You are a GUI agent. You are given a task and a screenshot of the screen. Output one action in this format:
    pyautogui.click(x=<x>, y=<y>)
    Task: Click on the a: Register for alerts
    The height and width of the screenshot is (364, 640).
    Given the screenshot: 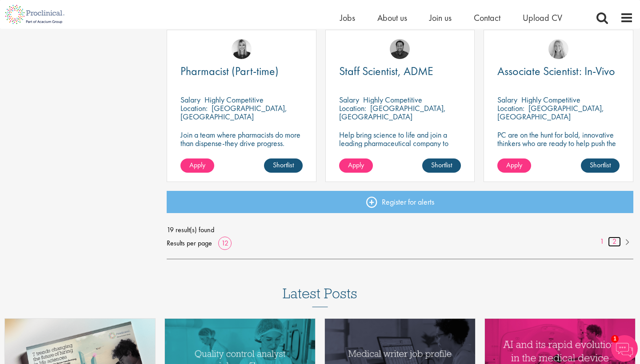 What is the action you would take?
    pyautogui.click(x=400, y=202)
    